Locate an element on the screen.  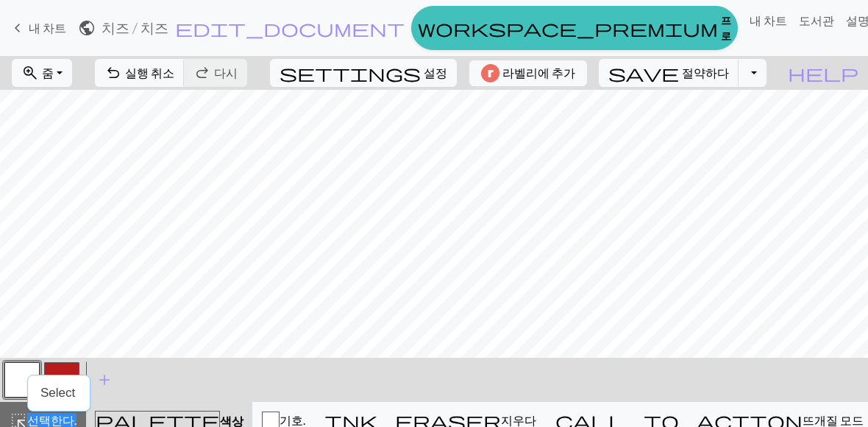
span: public is located at coordinates (87, 28).